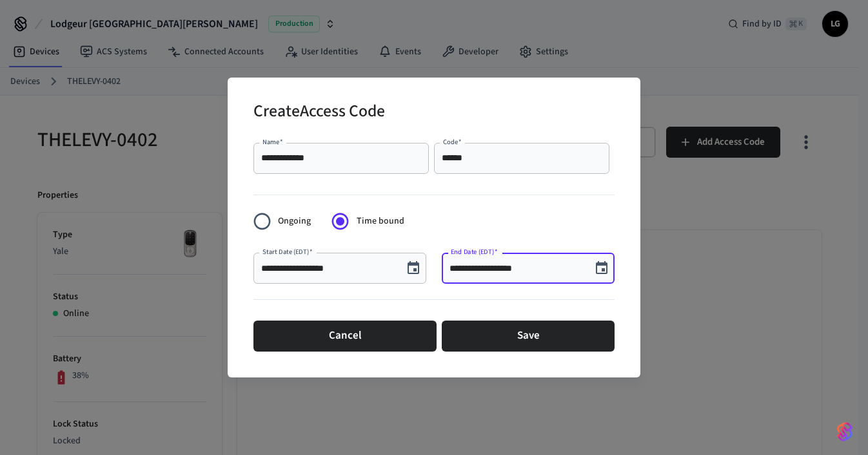 The width and height of the screenshot is (868, 455). What do you see at coordinates (381, 221) in the screenshot?
I see `span: Time bound` at bounding box center [381, 221].